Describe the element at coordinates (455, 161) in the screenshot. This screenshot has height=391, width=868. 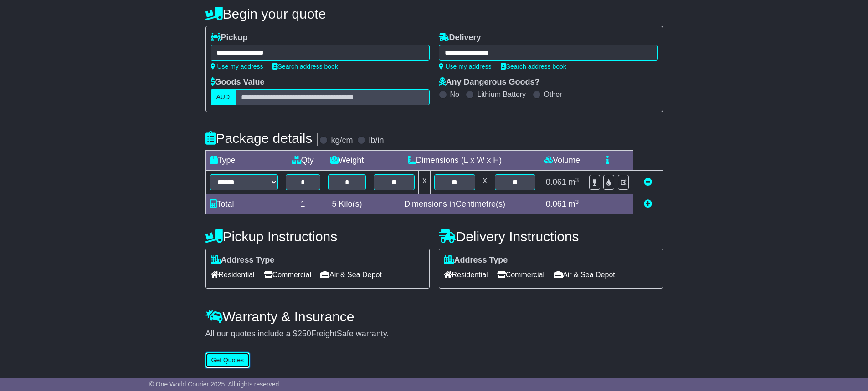
I see `td: Dimensions (L x W x H)` at that location.